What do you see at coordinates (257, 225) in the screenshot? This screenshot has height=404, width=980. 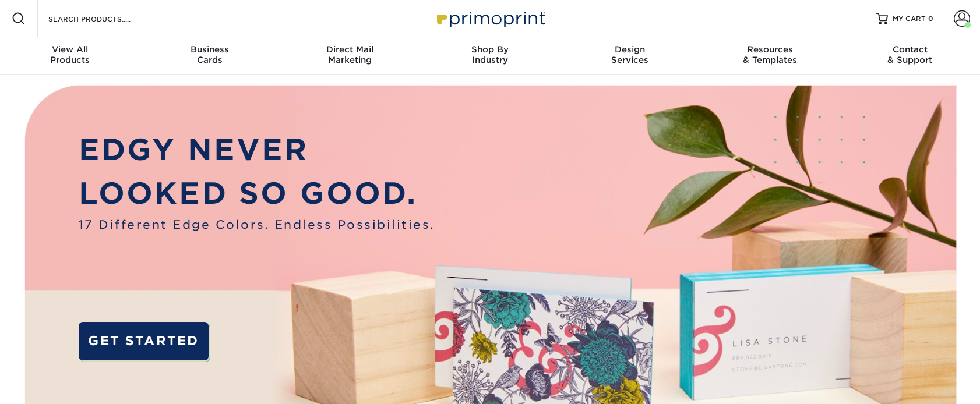 I see `span: 17 Different Edge Colors. Endless Possibilities.` at bounding box center [257, 225].